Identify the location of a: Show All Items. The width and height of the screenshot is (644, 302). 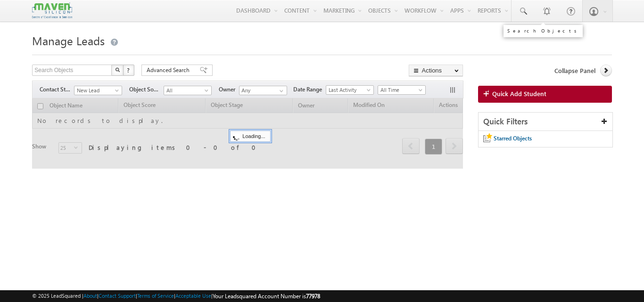
(280, 91).